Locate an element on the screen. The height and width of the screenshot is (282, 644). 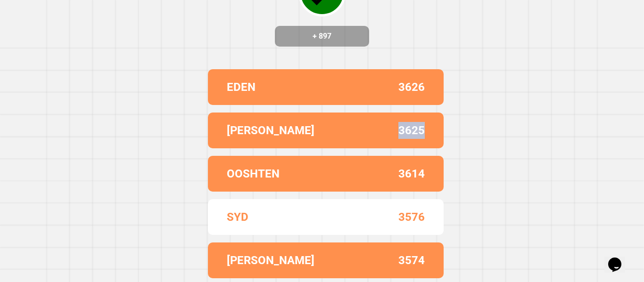
p: 3625 is located at coordinates (412, 131).